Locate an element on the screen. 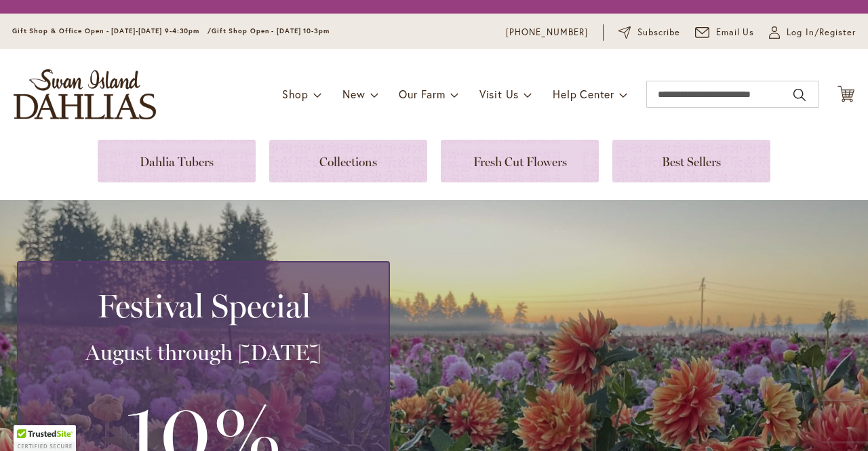  a: Subscribe is located at coordinates (649, 33).